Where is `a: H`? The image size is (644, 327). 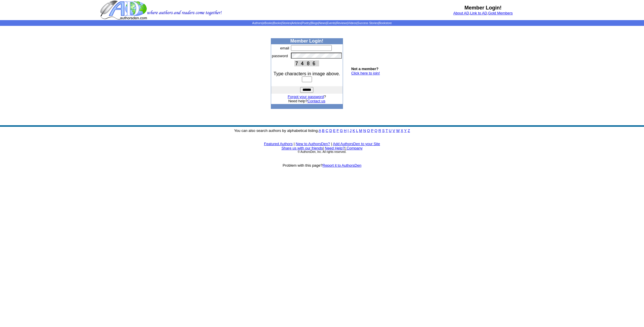 a: H is located at coordinates (345, 130).